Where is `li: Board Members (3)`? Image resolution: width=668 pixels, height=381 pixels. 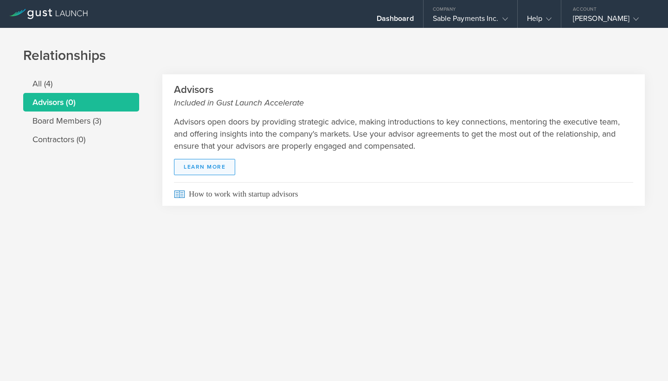
li: Board Members (3) is located at coordinates (81, 121).